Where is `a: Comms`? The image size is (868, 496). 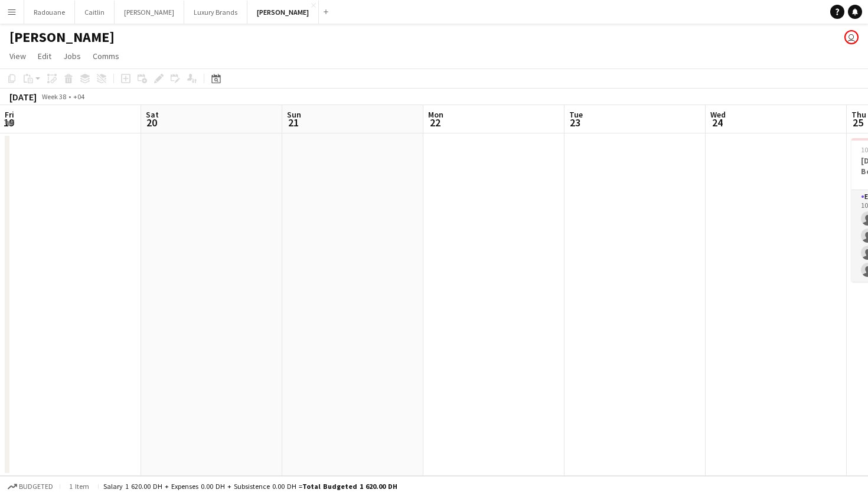
a: Comms is located at coordinates (106, 56).